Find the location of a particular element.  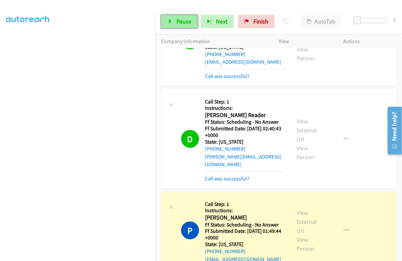

div: 0 is located at coordinates (395, 19).